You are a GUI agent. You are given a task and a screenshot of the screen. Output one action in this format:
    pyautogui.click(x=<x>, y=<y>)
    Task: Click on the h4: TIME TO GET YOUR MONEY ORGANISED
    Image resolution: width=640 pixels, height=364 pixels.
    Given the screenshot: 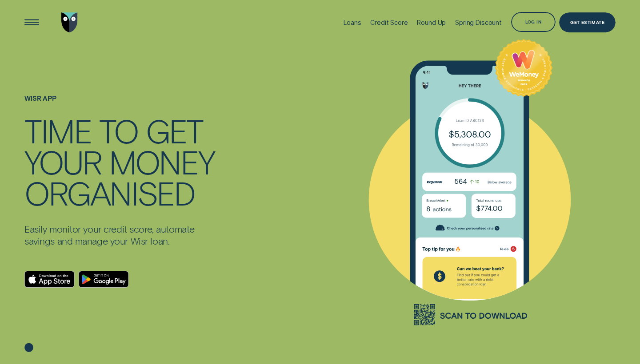 What is the action you would take?
    pyautogui.click(x=120, y=161)
    